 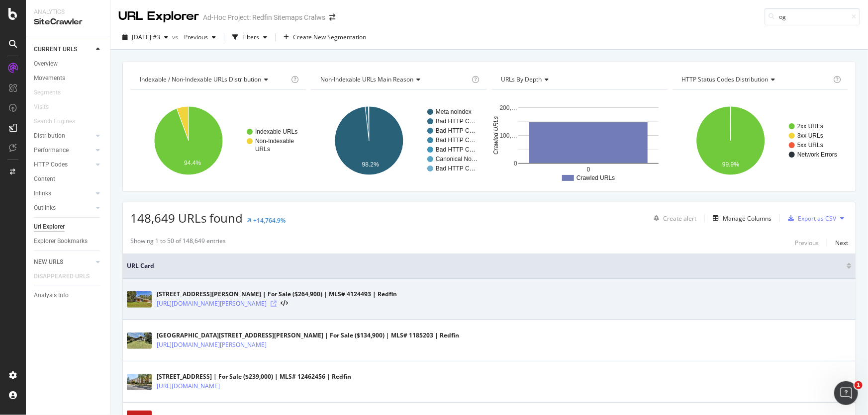 What do you see at coordinates (68, 179) in the screenshot?
I see `a: Content` at bounding box center [68, 179].